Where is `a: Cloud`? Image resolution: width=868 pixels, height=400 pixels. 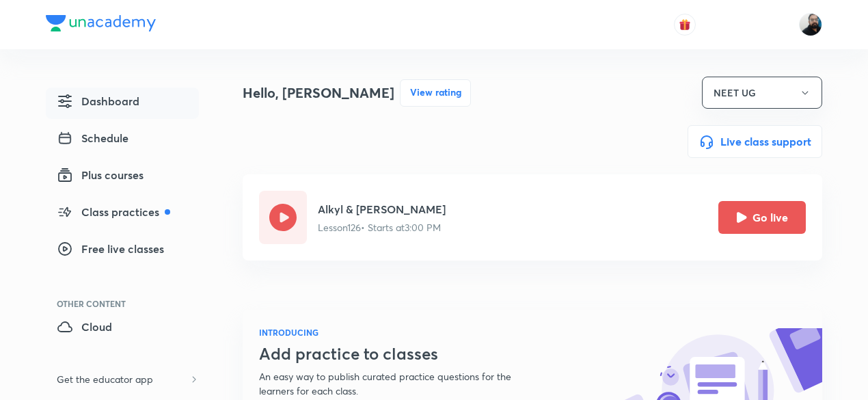 a: Cloud is located at coordinates (123, 329).